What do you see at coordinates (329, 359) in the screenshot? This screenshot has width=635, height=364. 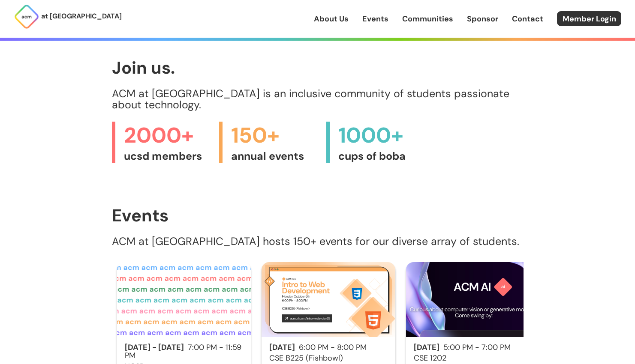 I see `h3: CSE B225 (Fishbowl)` at bounding box center [329, 359].